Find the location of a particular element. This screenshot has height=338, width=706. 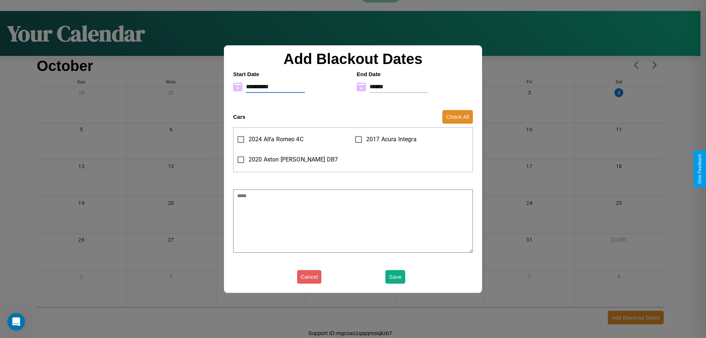

button: Save is located at coordinates (395, 276).